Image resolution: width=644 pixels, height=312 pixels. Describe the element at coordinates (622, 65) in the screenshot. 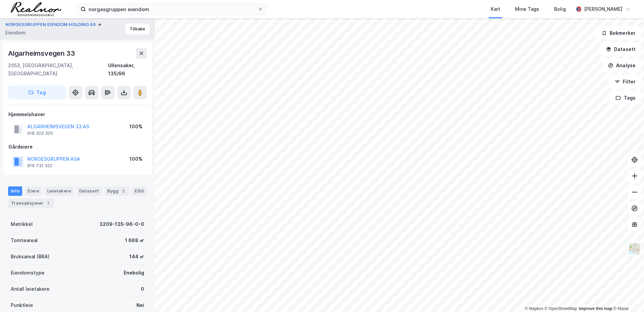

I see `button: Analyse` at that location.